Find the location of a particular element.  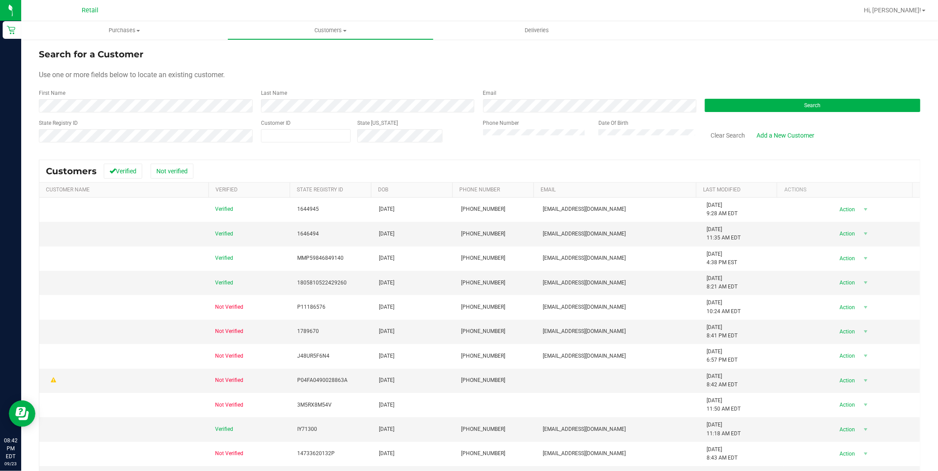

inline-svg: Retail is located at coordinates (11, 30).